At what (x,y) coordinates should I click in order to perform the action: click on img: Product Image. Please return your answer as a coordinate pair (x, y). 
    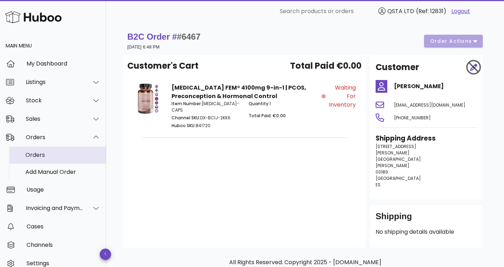
    Looking at the image, I should click on (148, 98).